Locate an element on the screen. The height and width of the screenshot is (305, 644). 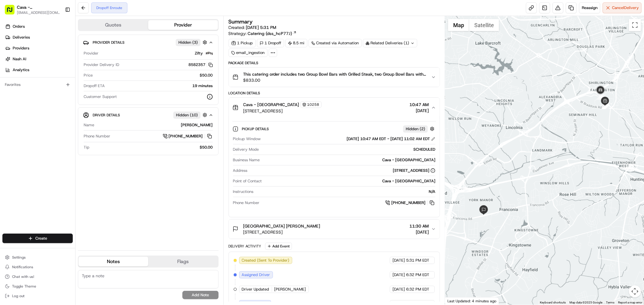
h3: Summary is located at coordinates (241, 22).